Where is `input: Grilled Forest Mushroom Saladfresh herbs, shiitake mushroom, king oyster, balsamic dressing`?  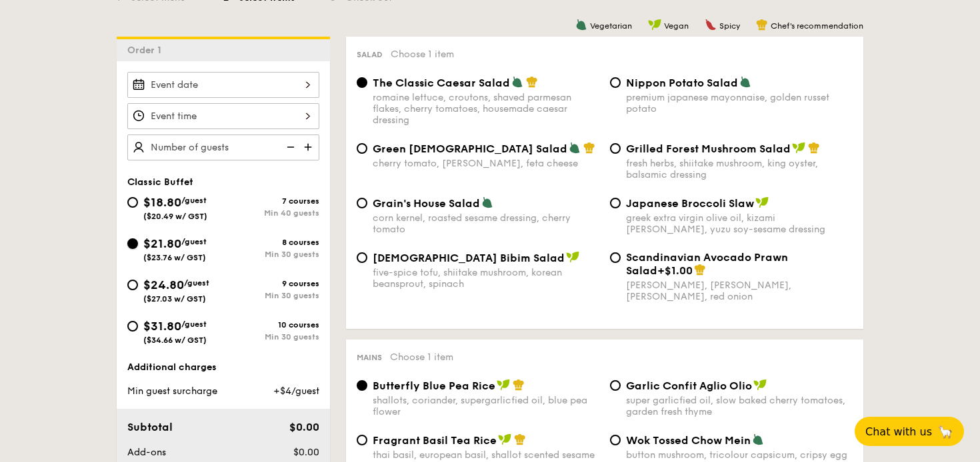
input: Grilled Forest Mushroom Saladfresh herbs, shiitake mushroom, king oyster, balsamic dressing is located at coordinates (616, 148).